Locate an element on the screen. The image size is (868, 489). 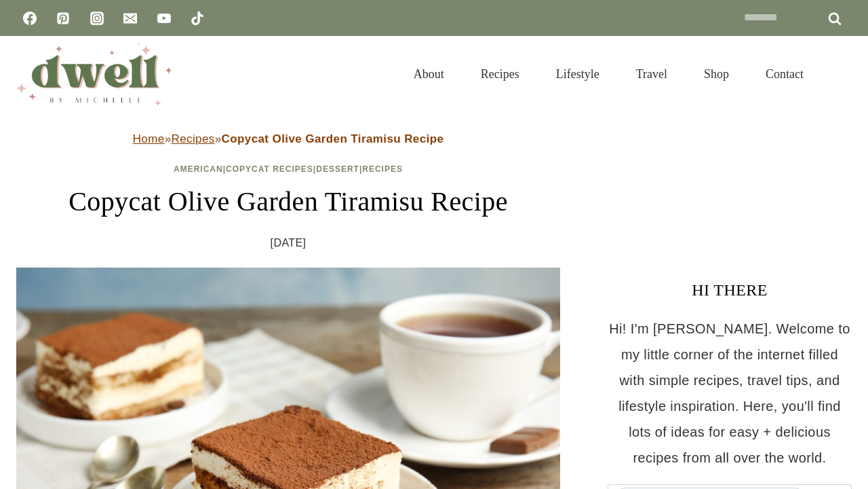
a: Travel is located at coordinates (652, 74).